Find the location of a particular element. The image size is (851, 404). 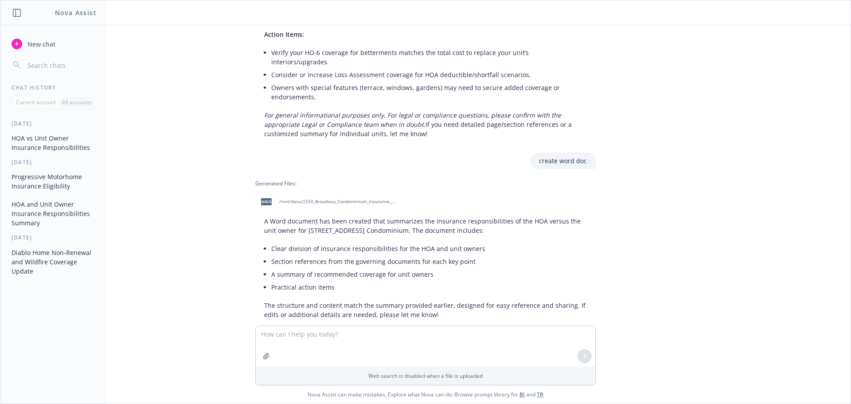

li: Owners with special features (terrace, windows, gardens) may need to secure added coverage or end... is located at coordinates (429, 92).